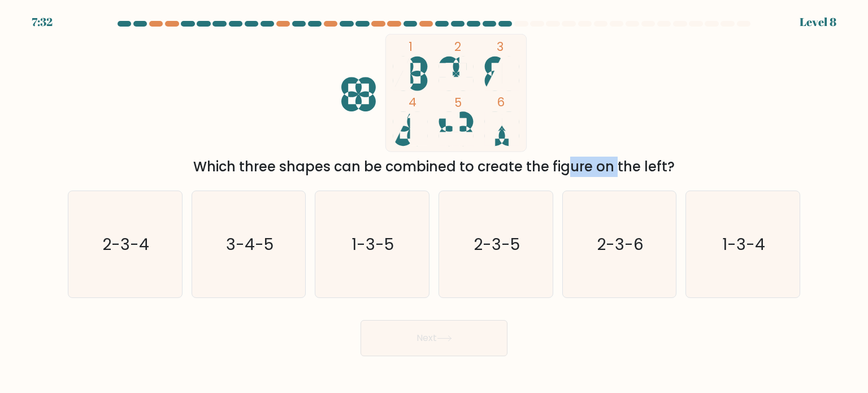  What do you see at coordinates (412, 102) in the screenshot?
I see `tspan: 4` at bounding box center [412, 102].